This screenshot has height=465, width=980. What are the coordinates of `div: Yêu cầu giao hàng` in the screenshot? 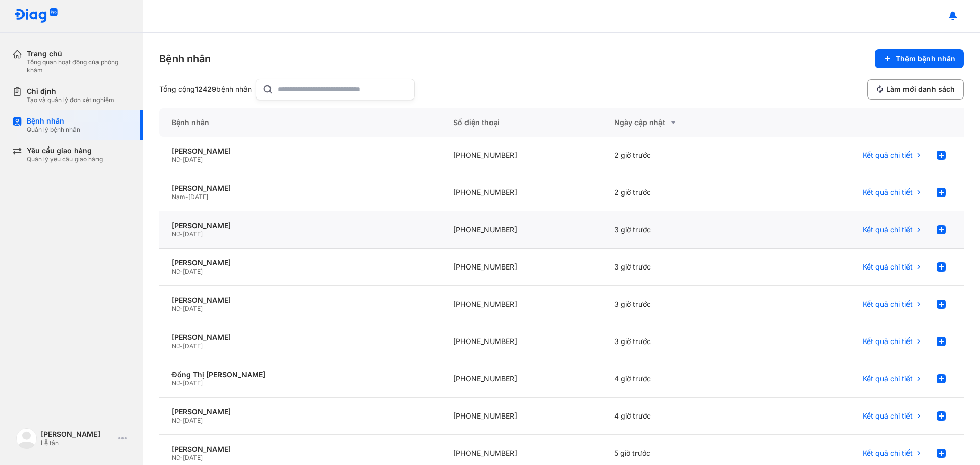 It's located at (64, 151).